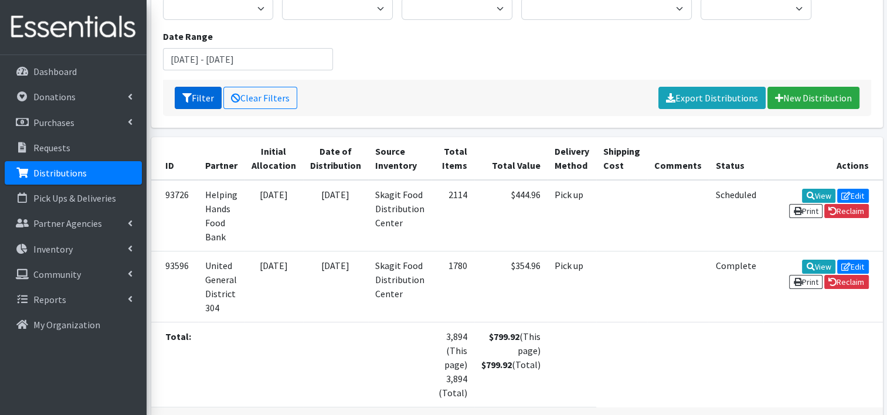 Image resolution: width=887 pixels, height=415 pixels. What do you see at coordinates (400, 158) in the screenshot?
I see `th: Source Inventory` at bounding box center [400, 158].